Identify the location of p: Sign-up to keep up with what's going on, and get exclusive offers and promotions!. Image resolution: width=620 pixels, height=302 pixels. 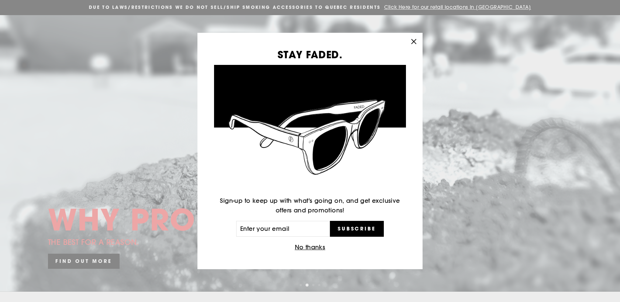
(310, 206).